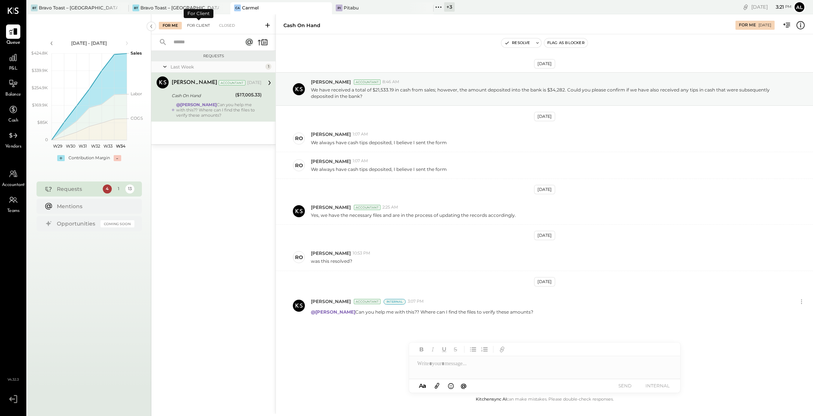 This screenshot has height=416, width=813. I want to click on a: Accountant, so click(13, 178).